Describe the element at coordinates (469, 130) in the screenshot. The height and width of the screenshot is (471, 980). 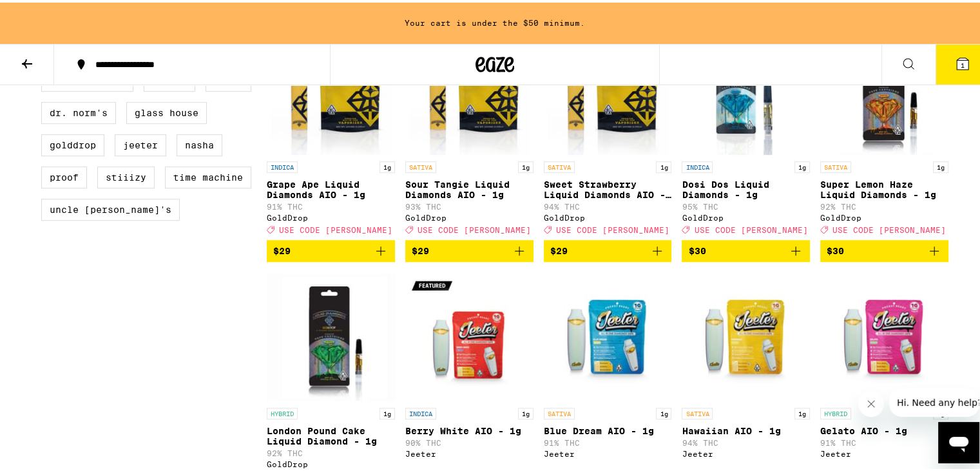
I see `a: Open page for Sour Tangie Liquid Diamonds AIO - 1g from GoldDrop` at that location.